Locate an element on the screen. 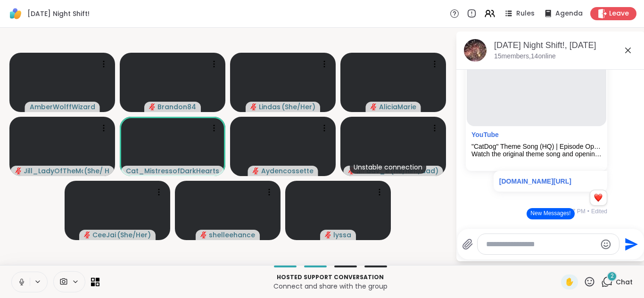 This screenshot has width=644, height=298. span: Jill_LadyOfTheMountain is located at coordinates (53, 171).